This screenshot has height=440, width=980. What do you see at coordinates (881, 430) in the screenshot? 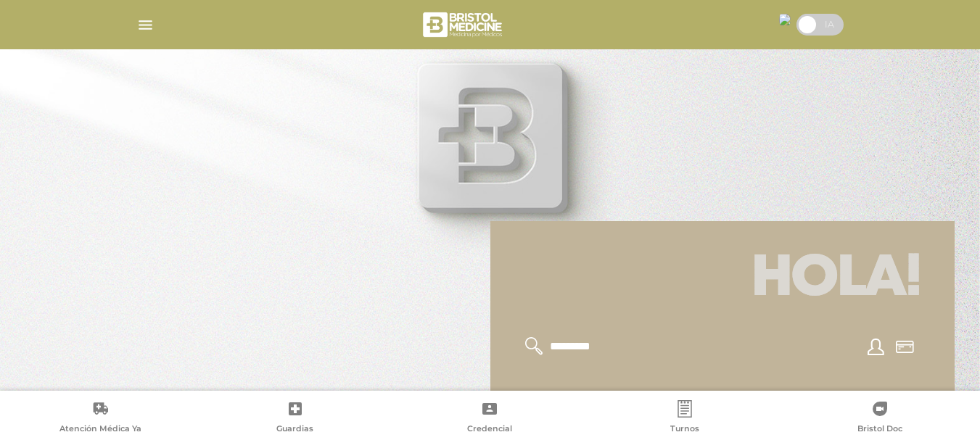
I see `span: Bristol Doc` at bounding box center [881, 430].